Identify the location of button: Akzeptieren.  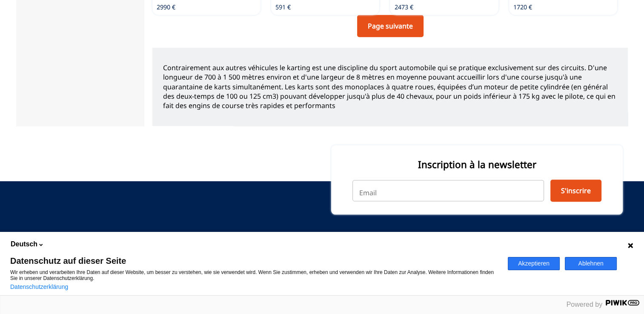
(533, 264).